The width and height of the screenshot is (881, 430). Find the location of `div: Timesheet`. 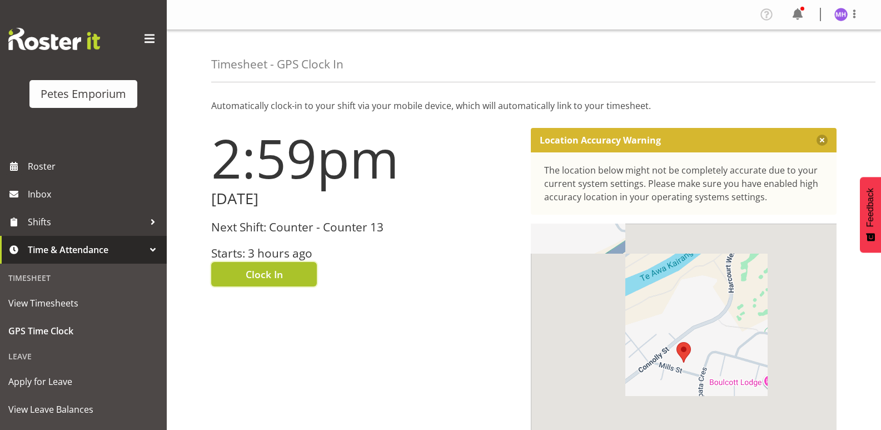

div: Timesheet is located at coordinates (83, 277).